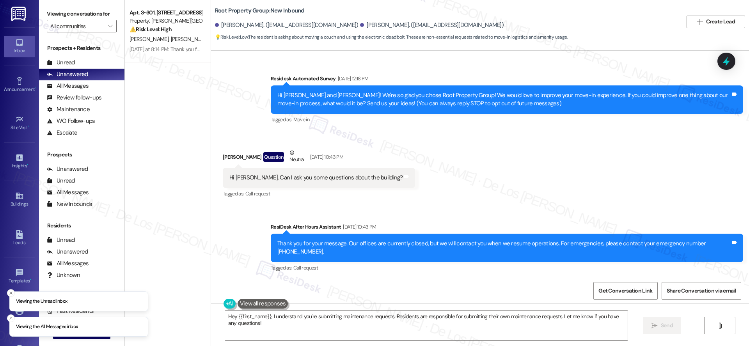  Describe the element at coordinates (701, 291) in the screenshot. I see `span: Share Conversation via email` at that location.